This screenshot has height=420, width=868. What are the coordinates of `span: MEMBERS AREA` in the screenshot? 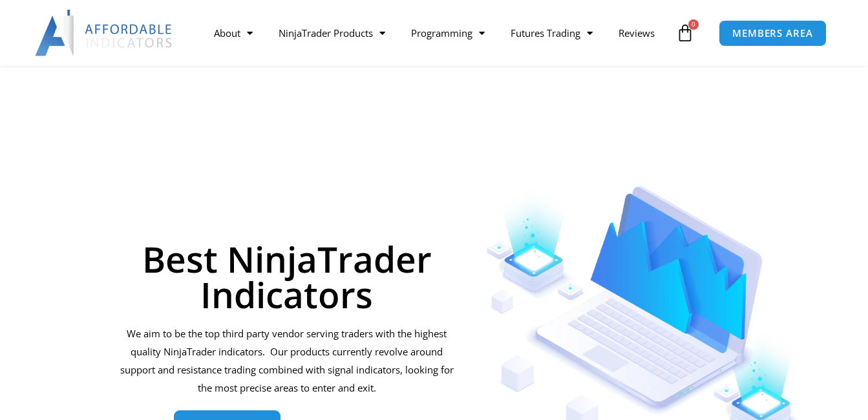 It's located at (772, 33).